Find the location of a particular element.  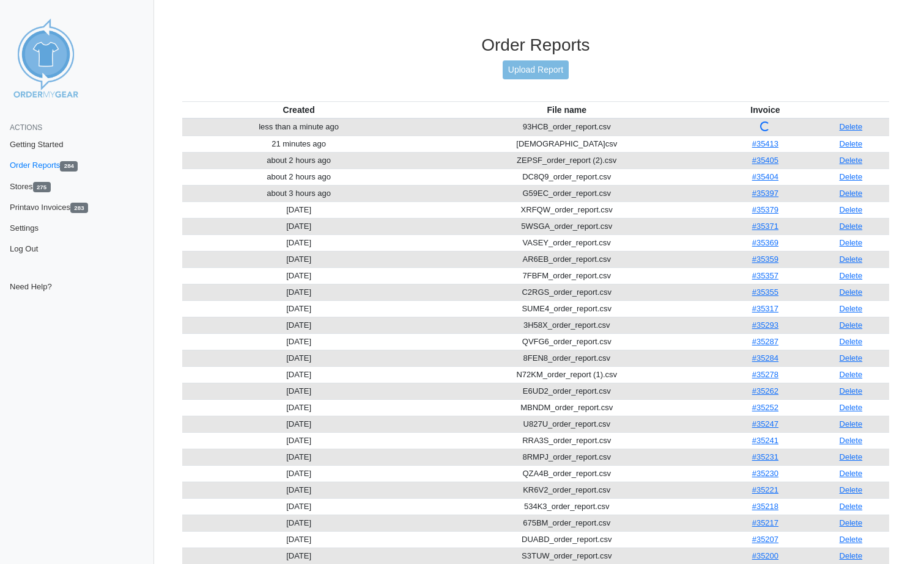

td: 8FEN8_order_report.csv is located at coordinates (566, 358).